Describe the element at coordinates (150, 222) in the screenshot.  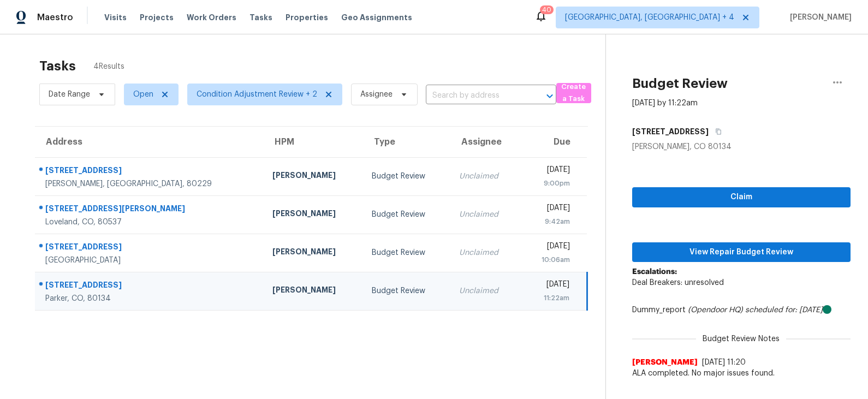
I see `div: Loveland, CO, 80537` at that location.